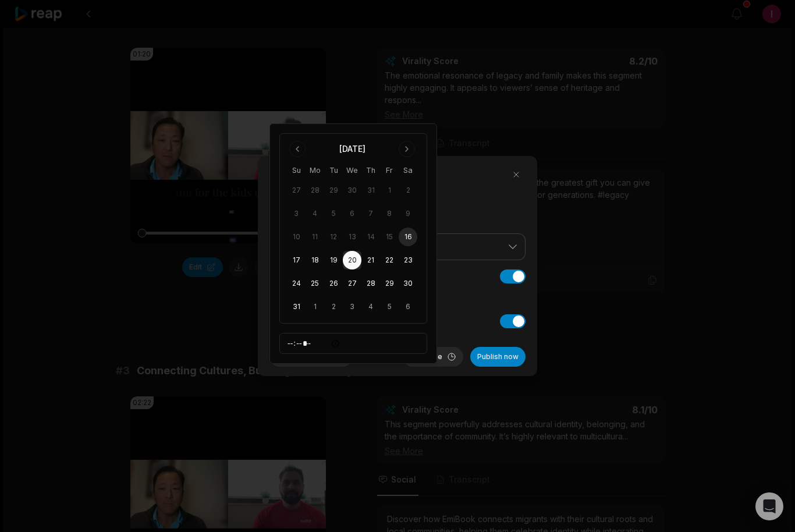 The image size is (795, 532). Describe the element at coordinates (334, 170) in the screenshot. I see `th: Tuesday` at that location.